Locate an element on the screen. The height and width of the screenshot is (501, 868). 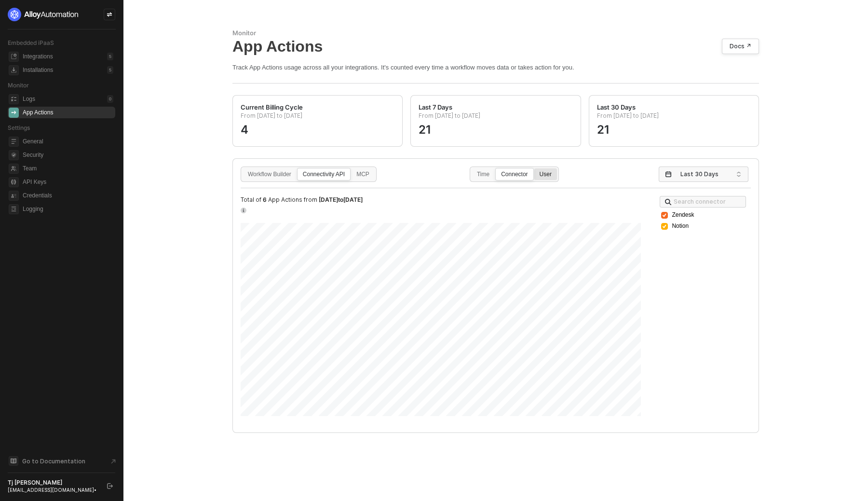
span: general is located at coordinates (13, 141).